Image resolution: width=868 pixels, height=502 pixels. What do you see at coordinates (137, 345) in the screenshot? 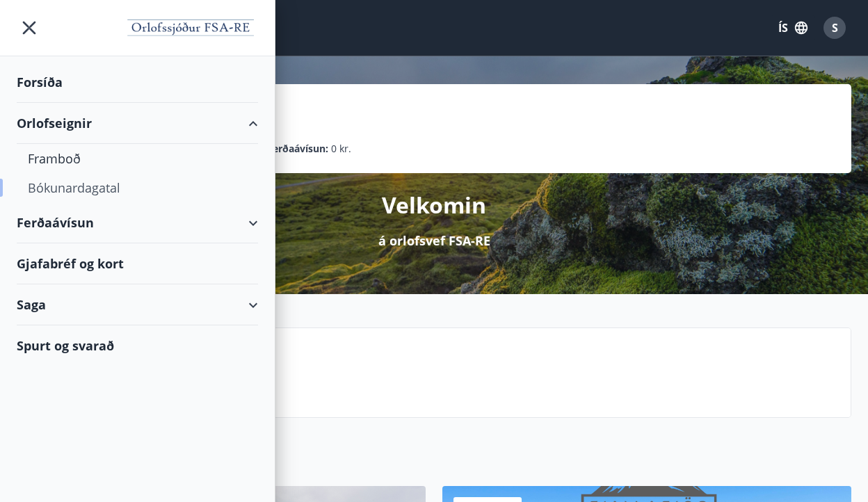
I see `div: Spurt og svarað` at bounding box center [137, 345].